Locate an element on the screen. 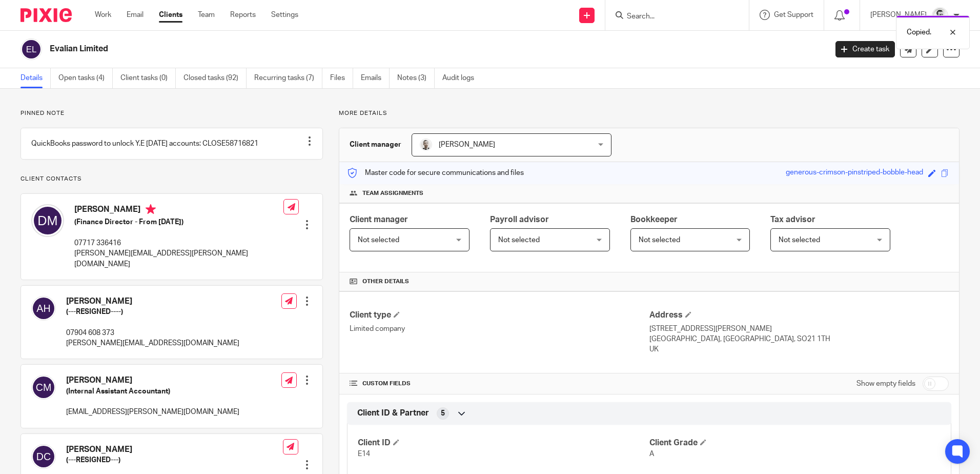 The image size is (980, 474). a: Client tasks (0) is located at coordinates (148, 78).